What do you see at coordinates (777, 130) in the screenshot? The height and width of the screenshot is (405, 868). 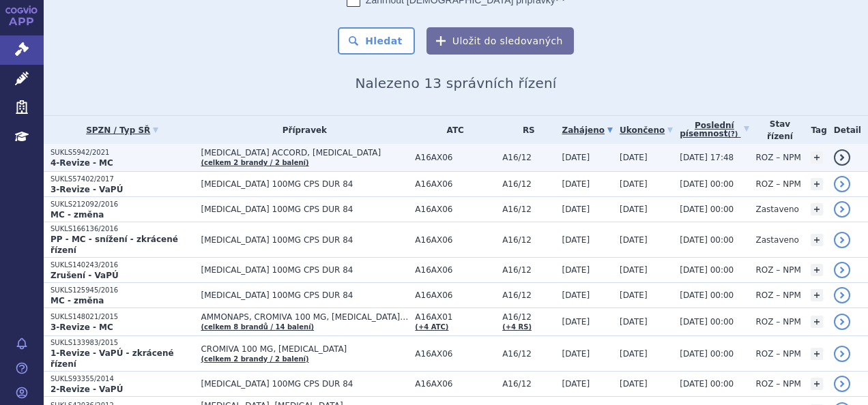 I see `th: Stav řízení` at bounding box center [777, 130].